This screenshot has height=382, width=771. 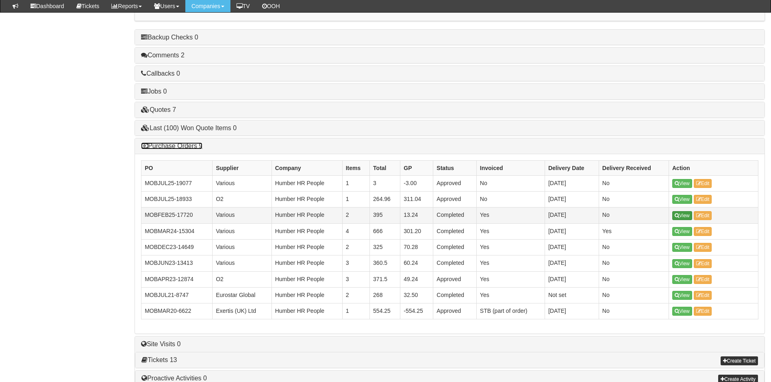 What do you see at coordinates (177, 263) in the screenshot?
I see `td: MOBJUN23-13413` at bounding box center [177, 263].